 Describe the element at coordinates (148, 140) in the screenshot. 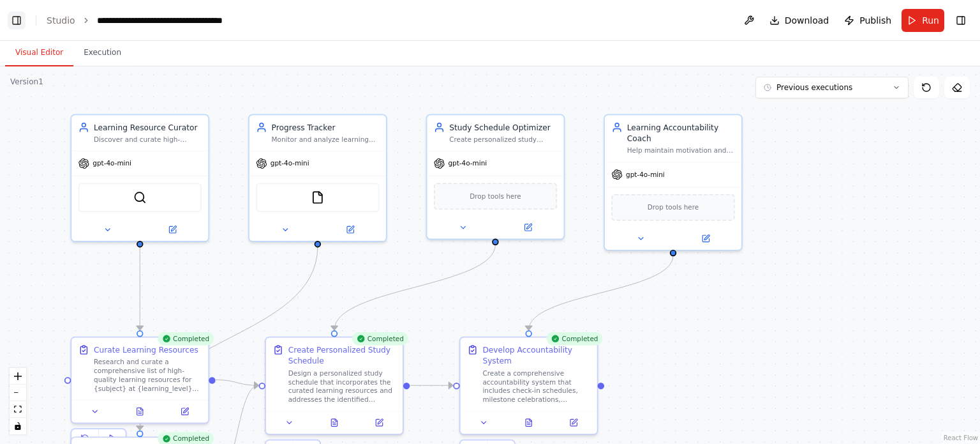

I see `div: Discover and curate high-quality learning resources for {subject} based on {learning_level} and {...` at that location.